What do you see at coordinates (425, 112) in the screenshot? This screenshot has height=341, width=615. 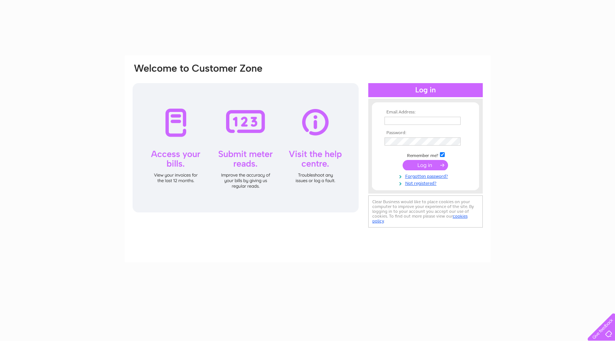 I see `th: Email Address:` at bounding box center [425, 112].